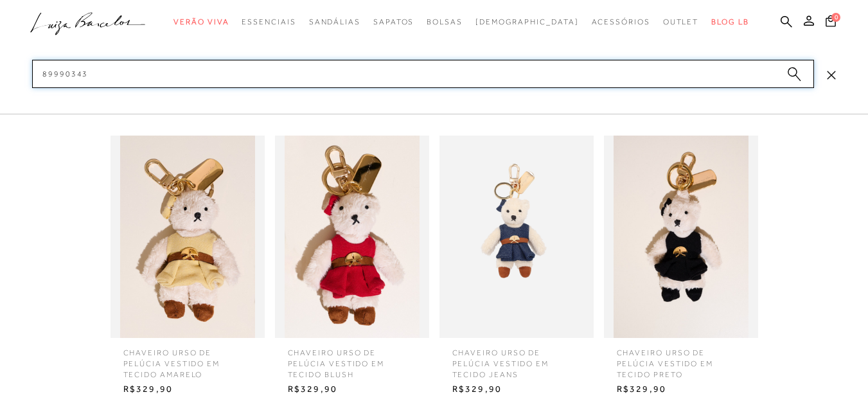  Describe the element at coordinates (335, 22) in the screenshot. I see `span: Sandálias` at that location.